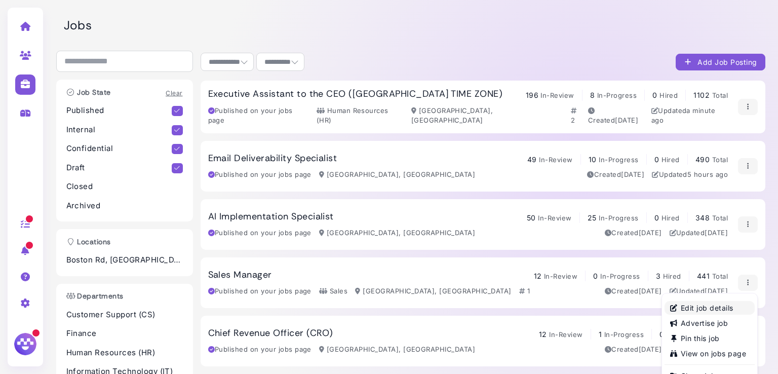  I want to click on div: niiiiiiiceeee. report!, so click(152, 164).